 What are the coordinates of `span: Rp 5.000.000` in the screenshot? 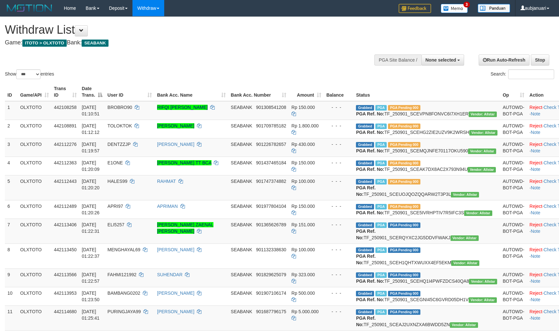 It's located at (305, 311).